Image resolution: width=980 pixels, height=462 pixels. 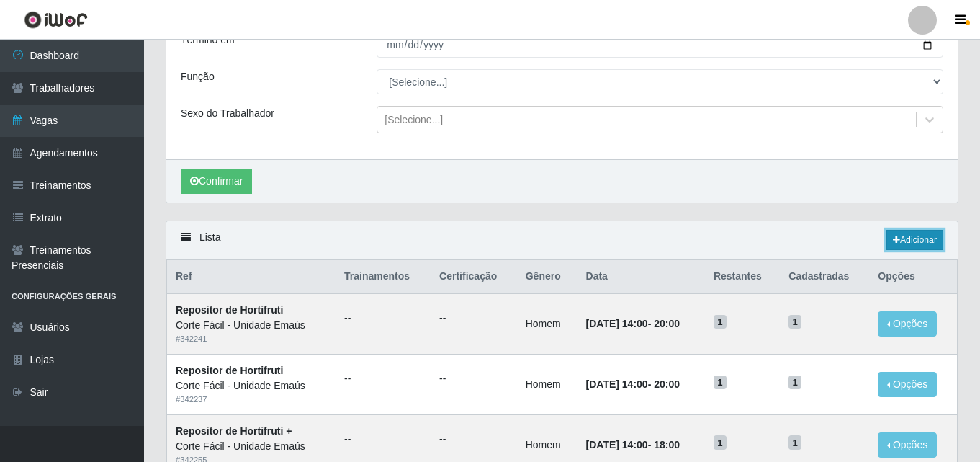 What do you see at coordinates (227, 113) in the screenshot?
I see `label: Sexo do Trabalhador` at bounding box center [227, 113].